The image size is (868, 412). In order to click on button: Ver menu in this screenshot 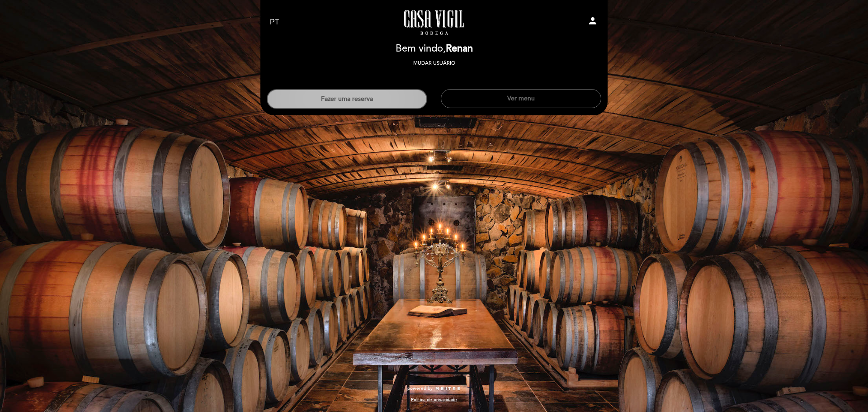, I will do `click(521, 99)`.